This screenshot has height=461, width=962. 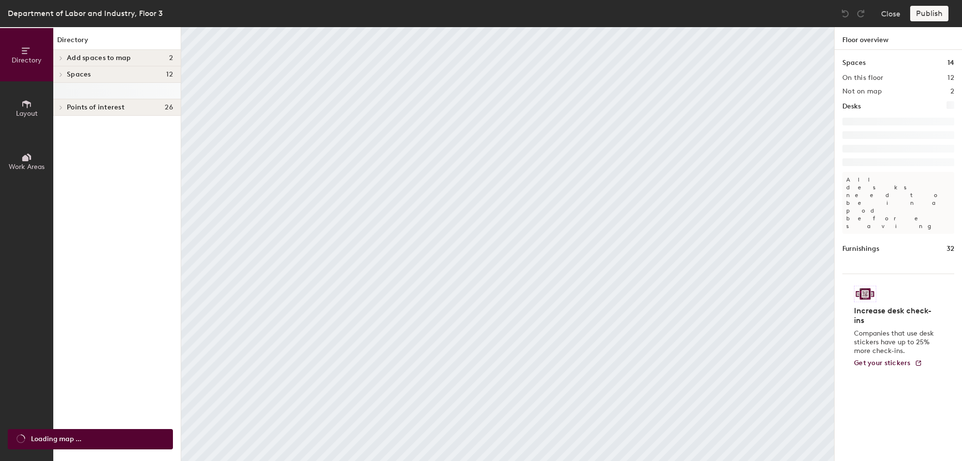 What do you see at coordinates (862, 92) in the screenshot?
I see `h2: Not on map` at bounding box center [862, 92].